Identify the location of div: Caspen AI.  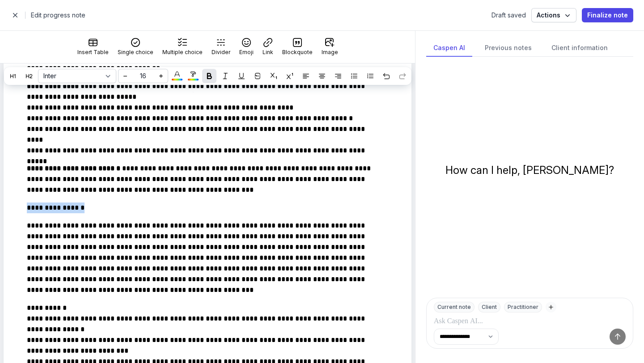
(449, 48).